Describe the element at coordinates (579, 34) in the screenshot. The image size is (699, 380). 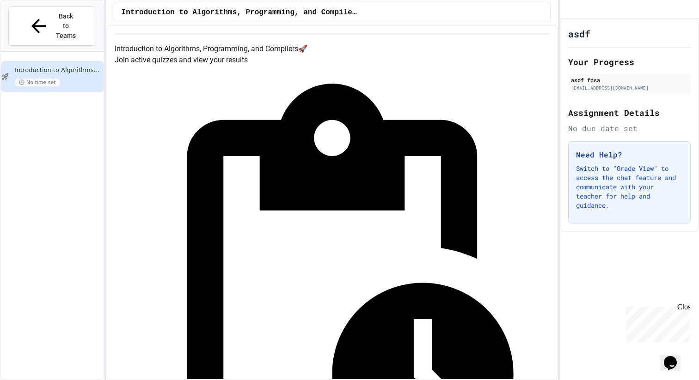
I see `h1: asdf` at that location.